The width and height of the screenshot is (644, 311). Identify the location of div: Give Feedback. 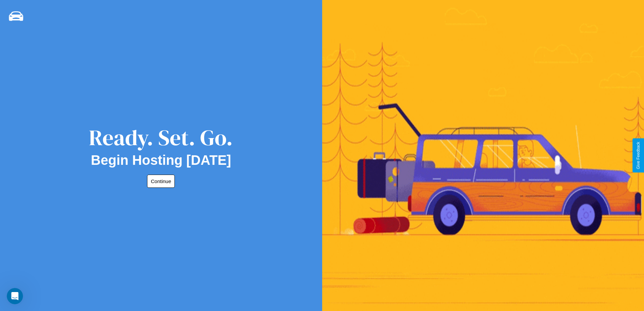
(638, 156).